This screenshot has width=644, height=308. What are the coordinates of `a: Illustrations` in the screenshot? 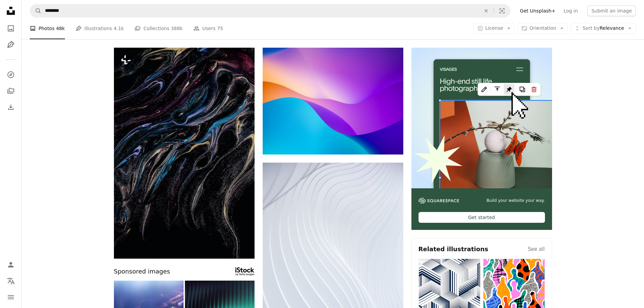 It's located at (11, 45).